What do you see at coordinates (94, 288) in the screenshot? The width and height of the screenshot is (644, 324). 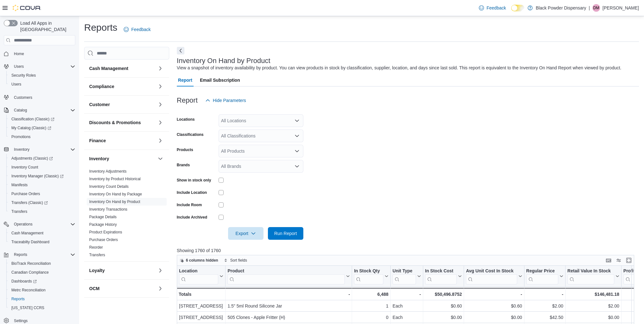 I see `h3: OCM` at bounding box center [94, 288].